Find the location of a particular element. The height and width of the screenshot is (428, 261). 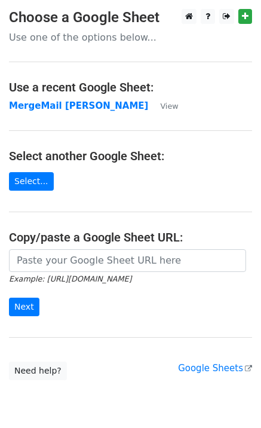

p: Use one of the options below... is located at coordinates (130, 37).